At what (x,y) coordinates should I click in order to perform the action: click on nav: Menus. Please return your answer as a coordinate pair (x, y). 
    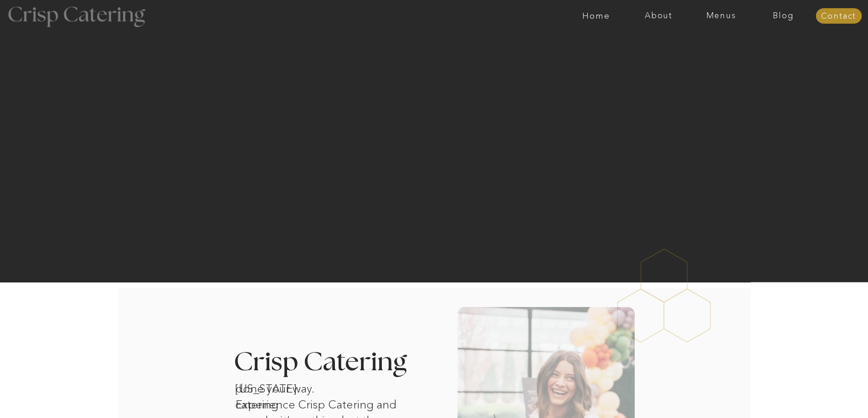
    Looking at the image, I should click on (720, 16).